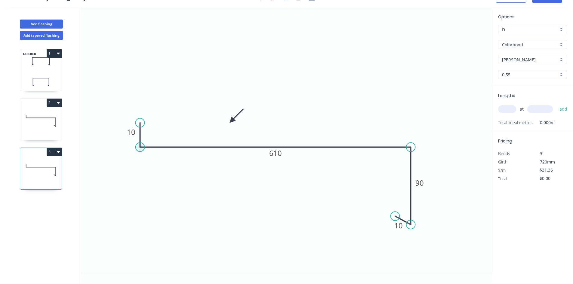 This screenshot has height=284, width=573. I want to click on input: Price level, so click(530, 29).